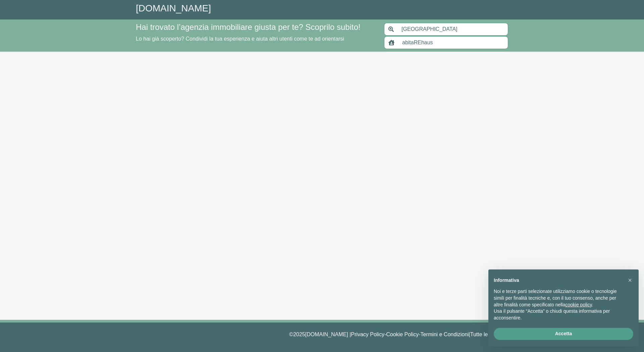 This screenshot has height=352, width=644. What do you see at coordinates (630, 280) in the screenshot?
I see `button: Chiudi questa informativa` at bounding box center [630, 280].